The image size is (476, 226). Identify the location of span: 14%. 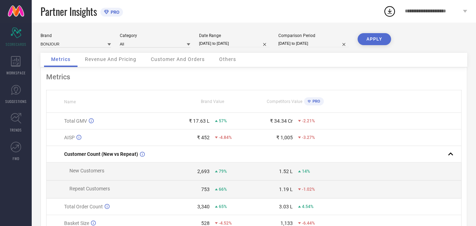
(306, 171).